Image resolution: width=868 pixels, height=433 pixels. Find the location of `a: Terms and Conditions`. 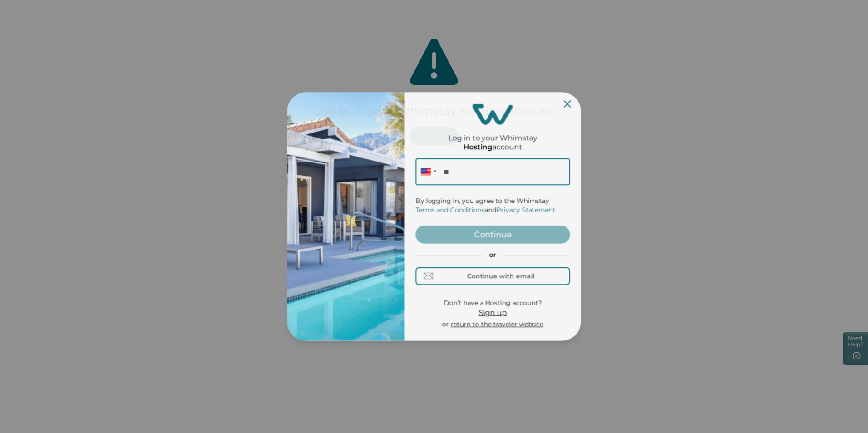

a: Terms and Conditions is located at coordinates (450, 209).